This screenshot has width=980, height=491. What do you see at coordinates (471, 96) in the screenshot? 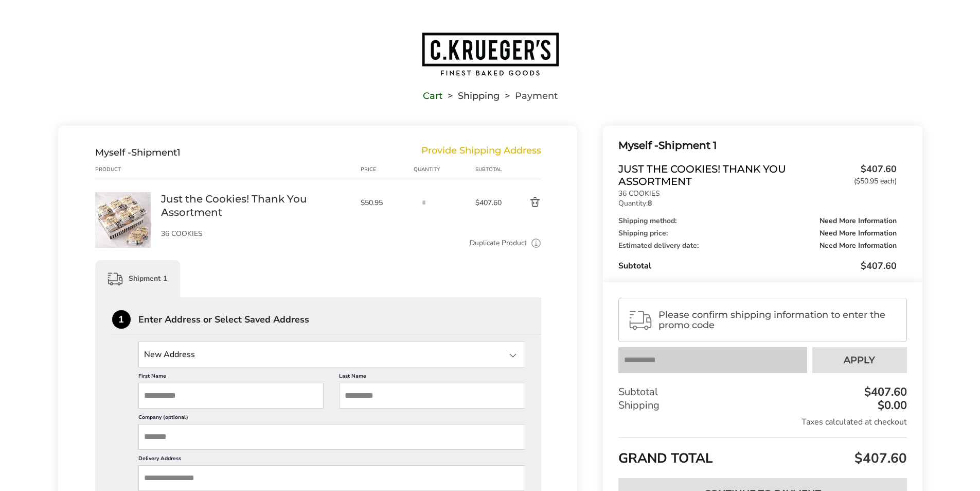
I see `li: Shipping` at bounding box center [471, 96].